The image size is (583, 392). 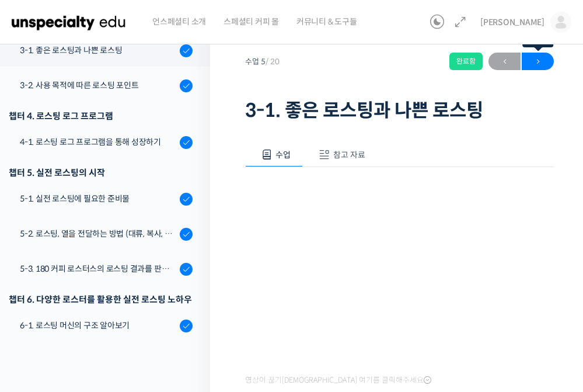 What do you see at coordinates (98, 199) in the screenshot?
I see `div: 5-1. 실전 로스팅에 필요한 준비물` at bounding box center [98, 199].